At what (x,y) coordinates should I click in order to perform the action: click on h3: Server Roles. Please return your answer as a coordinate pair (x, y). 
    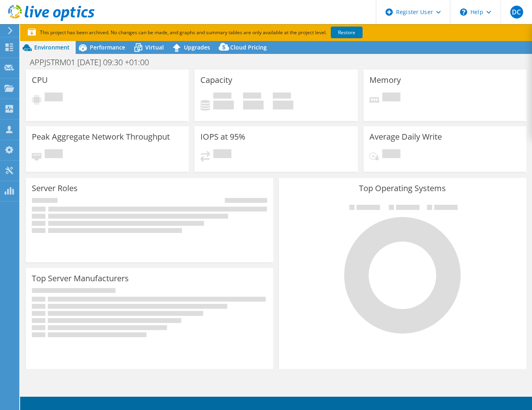
    Looking at the image, I should click on (54, 188).